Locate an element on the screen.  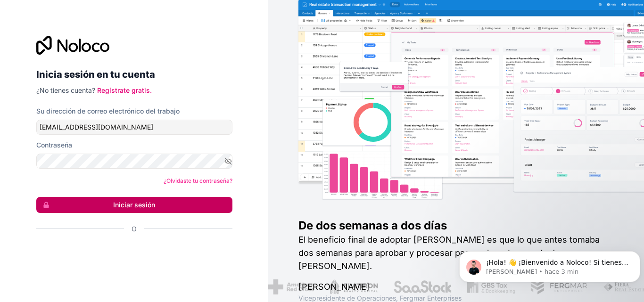
font: ¿Olvidaste tu contraseña? is located at coordinates (198, 180).